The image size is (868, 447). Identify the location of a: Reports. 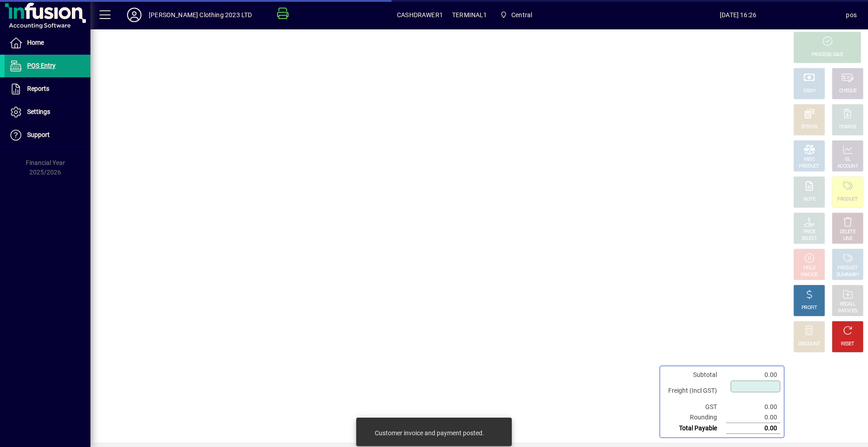
(48, 89).